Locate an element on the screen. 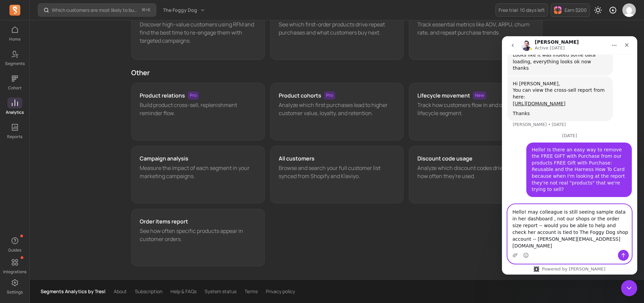 Image resolution: width=644 pixels, height=303 pixels. button: Guides is located at coordinates (15, 244).